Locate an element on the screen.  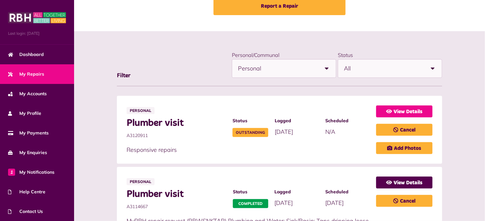
span: A3114667 is located at coordinates (177, 207).